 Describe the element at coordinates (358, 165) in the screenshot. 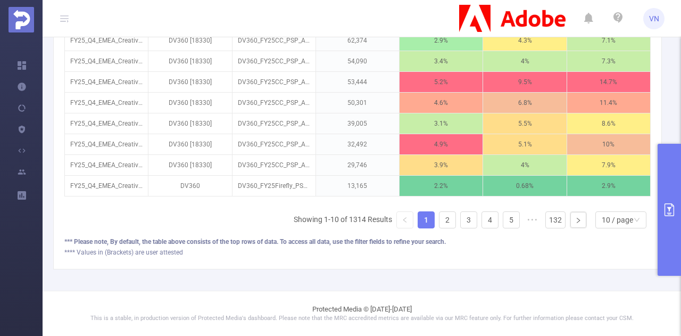

I see `p: 29,746` at that location.